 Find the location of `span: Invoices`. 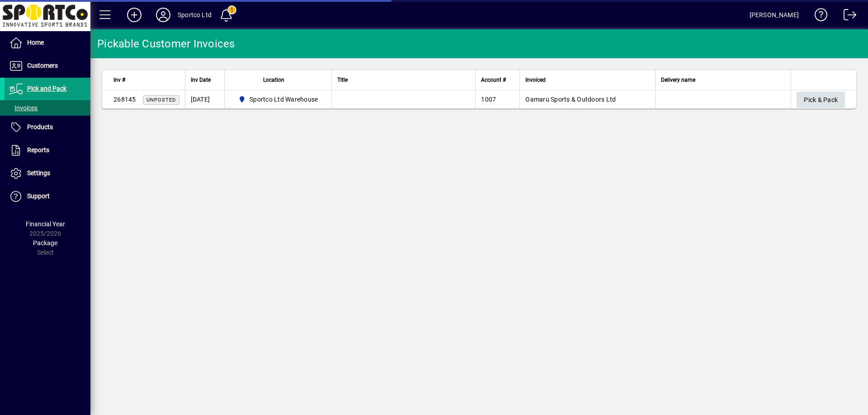

span: Invoices is located at coordinates (23, 107).